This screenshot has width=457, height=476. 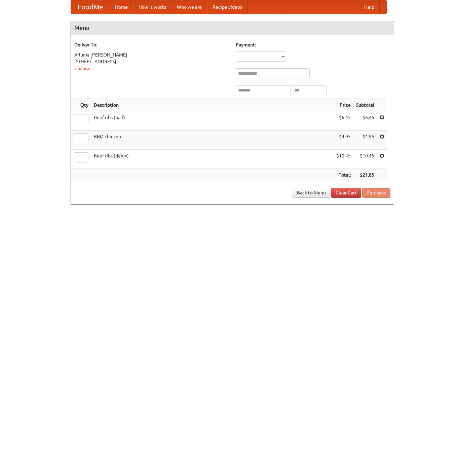 I want to click on th: Total:, so click(x=344, y=175).